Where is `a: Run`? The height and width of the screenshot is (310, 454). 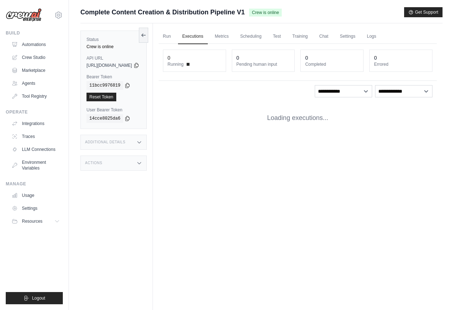
a: Run is located at coordinates (167, 37).